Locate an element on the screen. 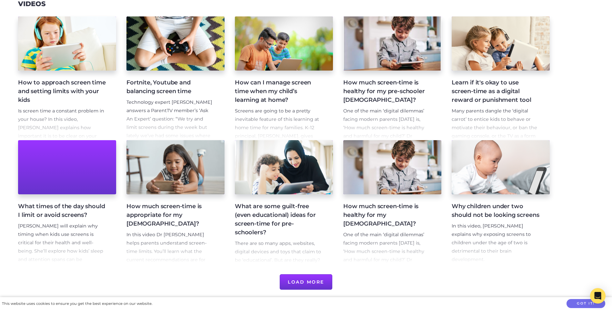 This screenshot has width=612, height=310. h4: What times of the day should I limit or avoid screens? is located at coordinates (62, 211).